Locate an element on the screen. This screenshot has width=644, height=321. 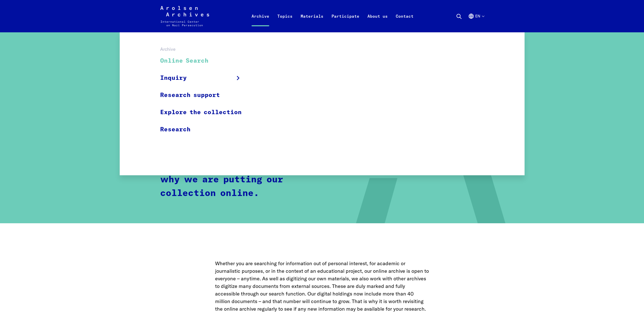
a: Contact is located at coordinates (405, 22).